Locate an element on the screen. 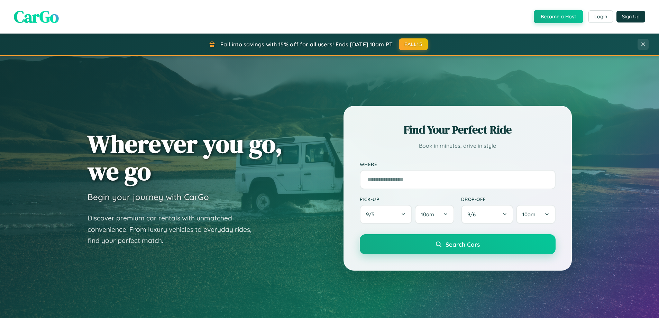 The height and width of the screenshot is (318, 659). label: Pick-up is located at coordinates (407, 199).